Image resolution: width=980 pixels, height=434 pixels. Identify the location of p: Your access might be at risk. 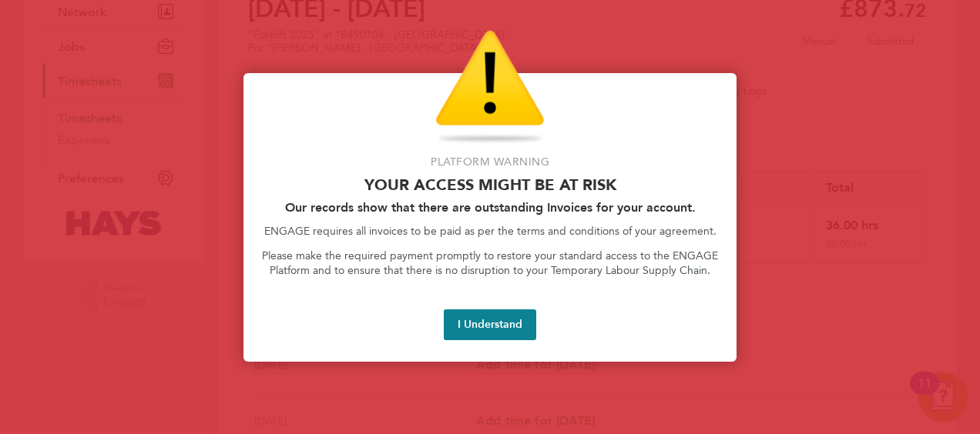
(490, 185).